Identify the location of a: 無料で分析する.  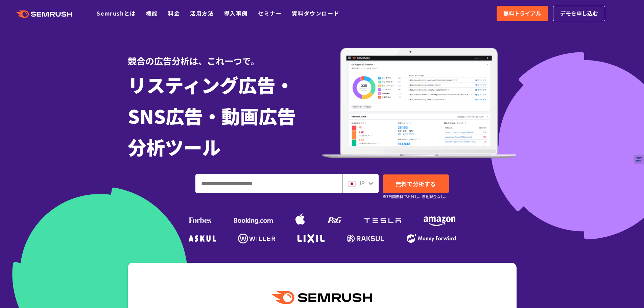
(416, 184).